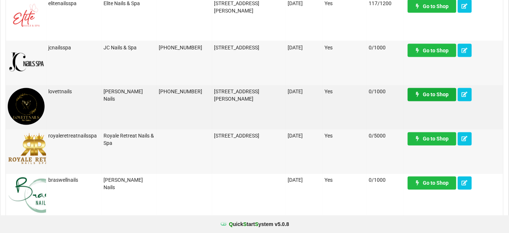 The width and height of the screenshot is (509, 233). What do you see at coordinates (35, 151) in the screenshot?
I see `img: logo-RoyaleRetreatNailSpa-removebg-preview.png` at bounding box center [35, 151].